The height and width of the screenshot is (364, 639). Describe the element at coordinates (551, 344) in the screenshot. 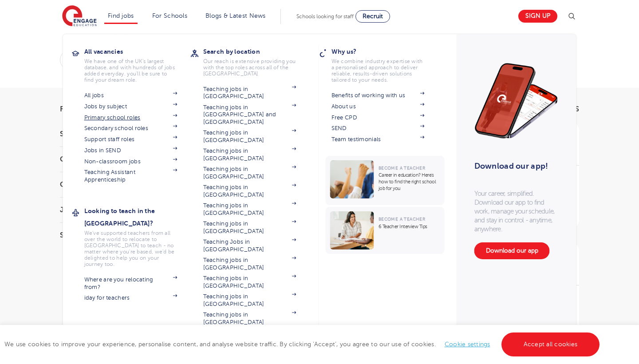

I see `a: Accept all cookies` at that location.